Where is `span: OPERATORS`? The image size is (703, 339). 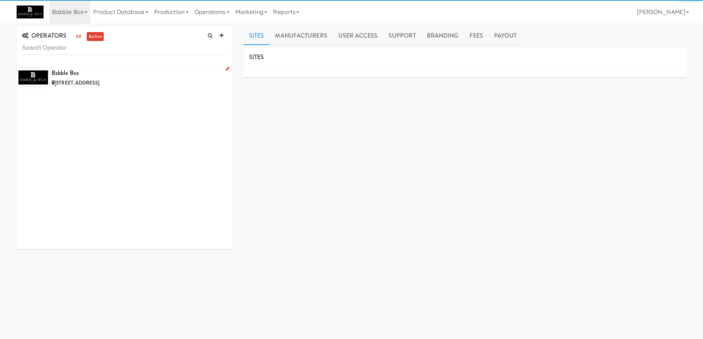
span: OPERATORS is located at coordinates (44, 35).